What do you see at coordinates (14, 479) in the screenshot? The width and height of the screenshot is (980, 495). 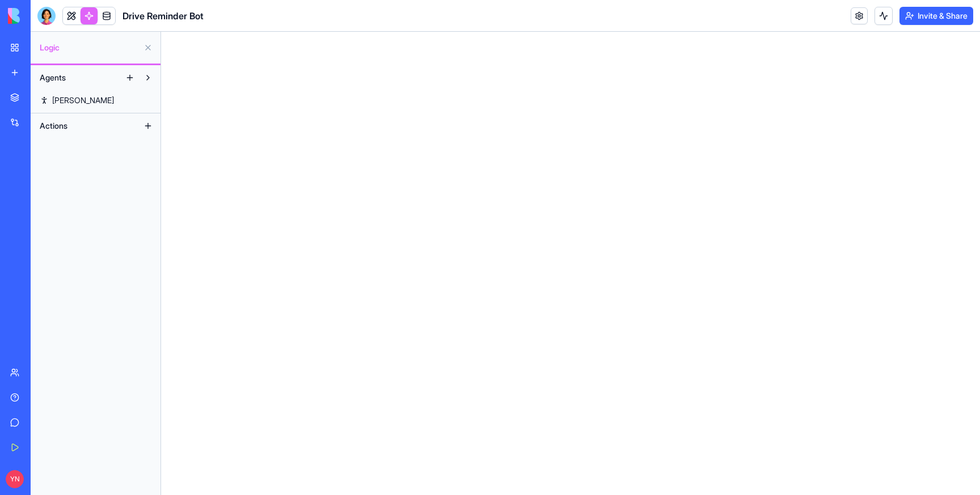 I see `span: YN` at bounding box center [14, 479].